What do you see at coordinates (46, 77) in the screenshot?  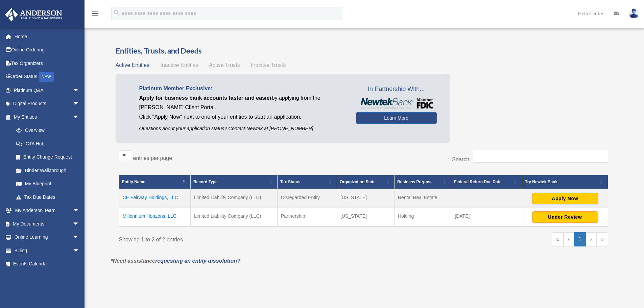 I see `div: NEW` at bounding box center [46, 77].